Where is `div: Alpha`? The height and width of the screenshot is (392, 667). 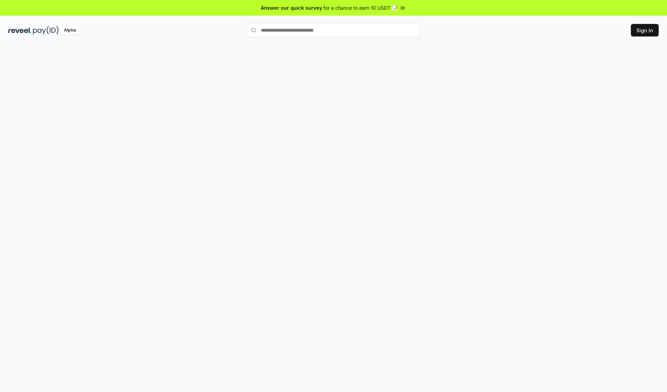
div: Alpha is located at coordinates (70, 30).